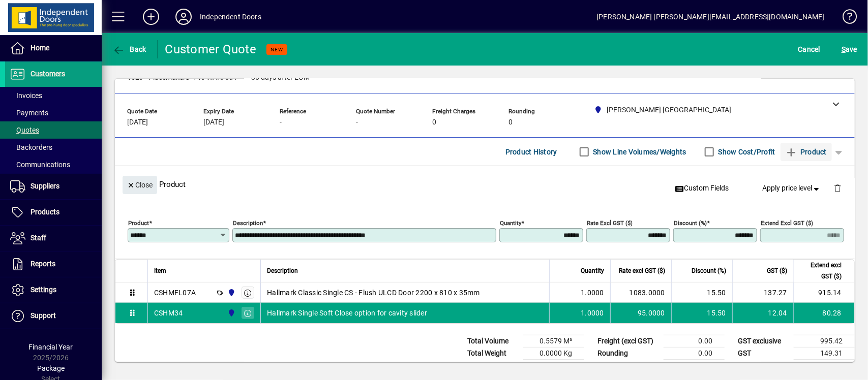  I want to click on span: Hallmark Single Soft Close option for cavity slider, so click(347, 313).